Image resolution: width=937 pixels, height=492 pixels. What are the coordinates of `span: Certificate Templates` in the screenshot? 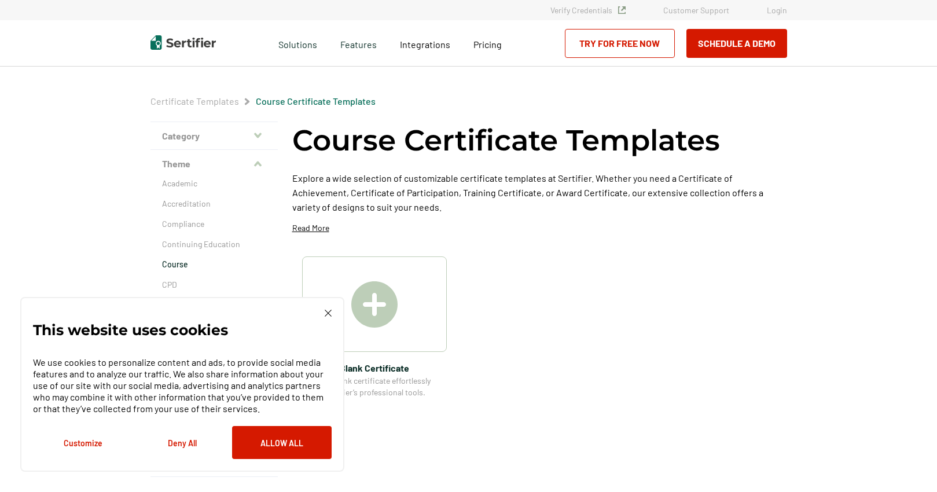 It's located at (194, 101).